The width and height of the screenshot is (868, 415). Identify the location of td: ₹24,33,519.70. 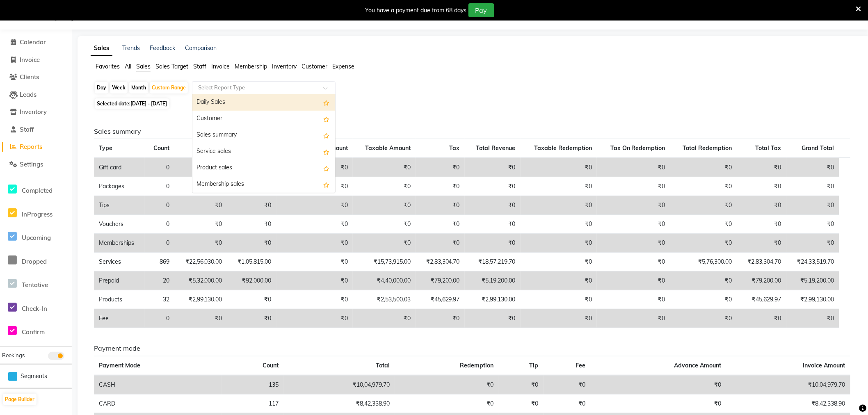
(812, 262).